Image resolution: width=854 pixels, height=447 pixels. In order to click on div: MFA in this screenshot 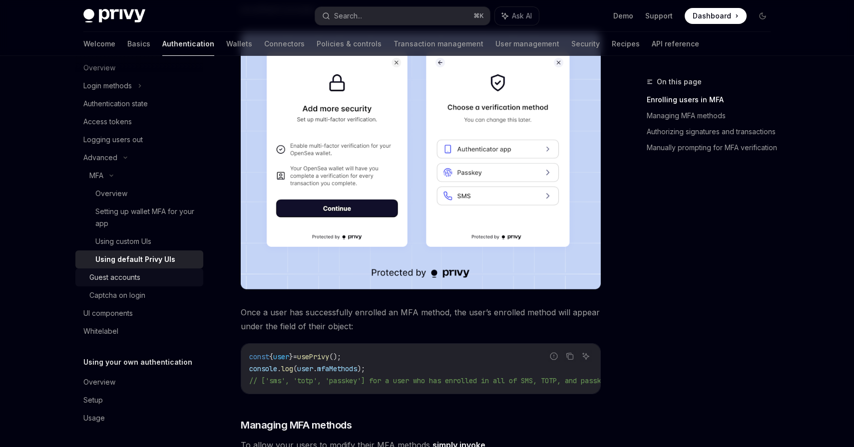, I will do `click(96, 176)`.